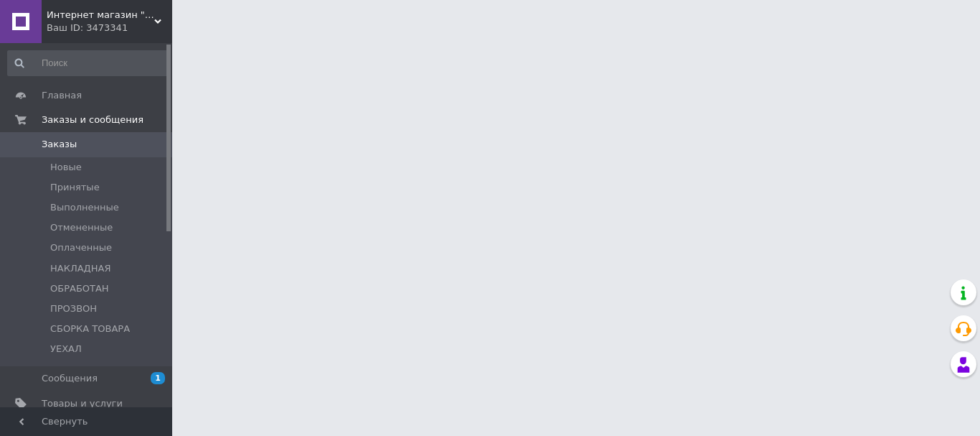  What do you see at coordinates (69, 379) in the screenshot?
I see `span: Сообщения` at bounding box center [69, 379].